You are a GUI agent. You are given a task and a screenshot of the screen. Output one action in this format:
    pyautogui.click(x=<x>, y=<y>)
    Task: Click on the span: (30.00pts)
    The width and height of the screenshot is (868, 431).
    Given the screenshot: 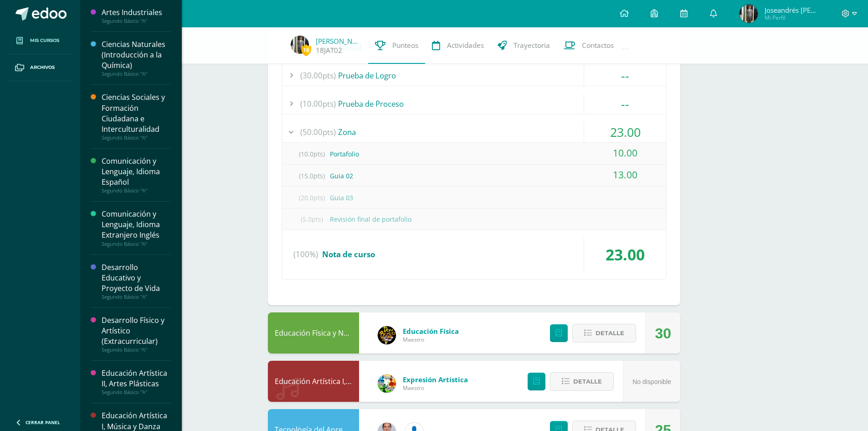 What is the action you would take?
    pyautogui.click(x=318, y=76)
    